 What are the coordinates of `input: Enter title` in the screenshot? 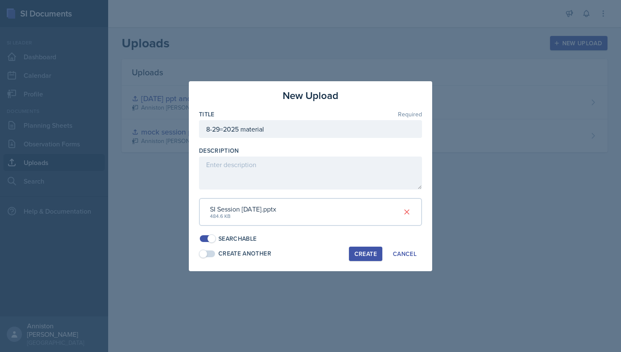 It's located at (311, 129).